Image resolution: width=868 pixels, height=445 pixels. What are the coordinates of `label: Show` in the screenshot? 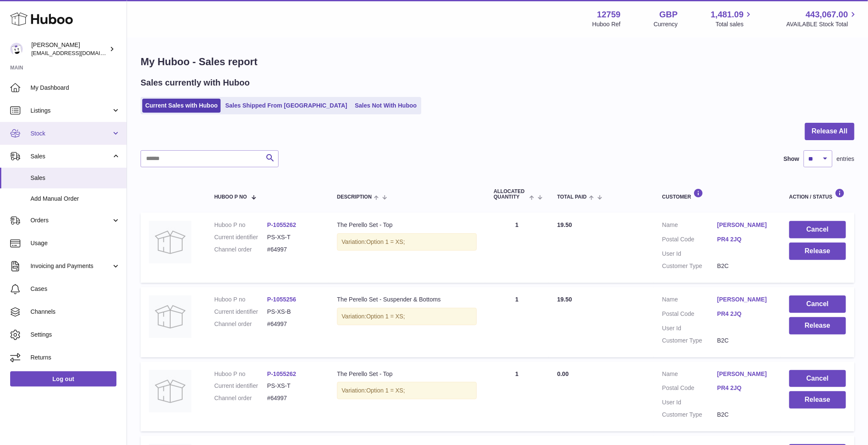 It's located at (792, 159).